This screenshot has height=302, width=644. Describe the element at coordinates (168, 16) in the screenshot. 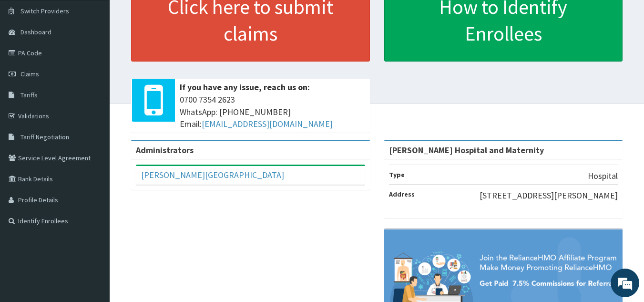

I see `div: Minimize live chat window` at that location.